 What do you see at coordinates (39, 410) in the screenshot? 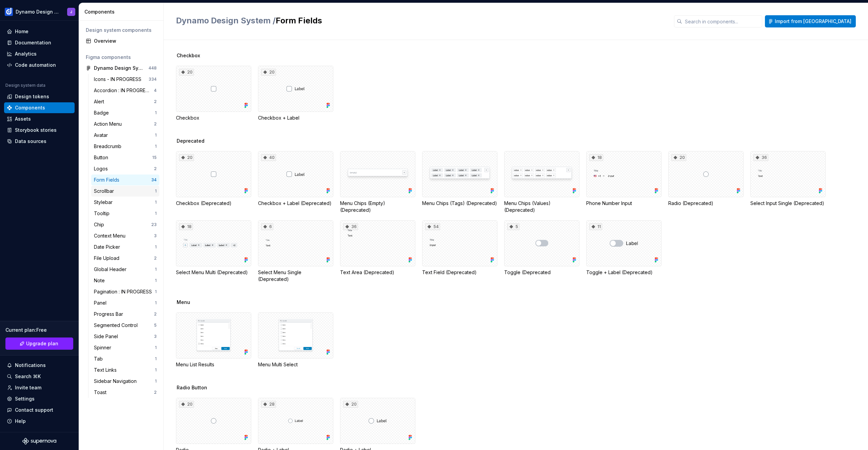
I see `button: Contact support` at bounding box center [39, 410].